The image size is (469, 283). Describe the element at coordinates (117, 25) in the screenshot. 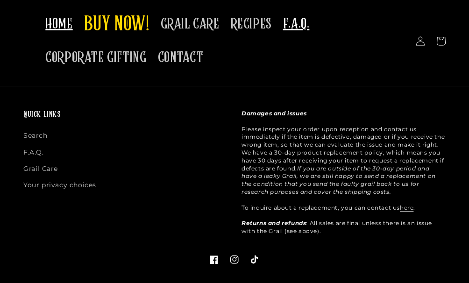

I see `a: BUY NOW!` at that location.